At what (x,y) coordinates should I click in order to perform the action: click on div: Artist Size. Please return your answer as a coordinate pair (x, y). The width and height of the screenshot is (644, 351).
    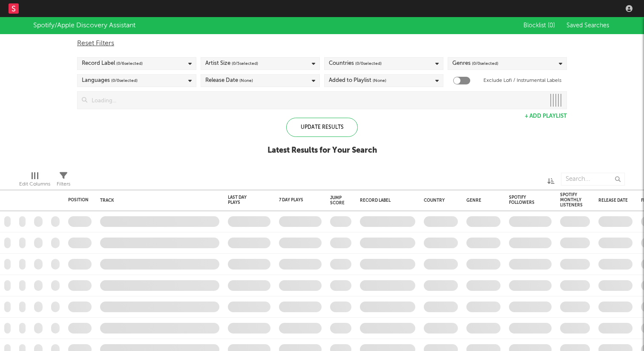
    Looking at the image, I should click on (232, 63).